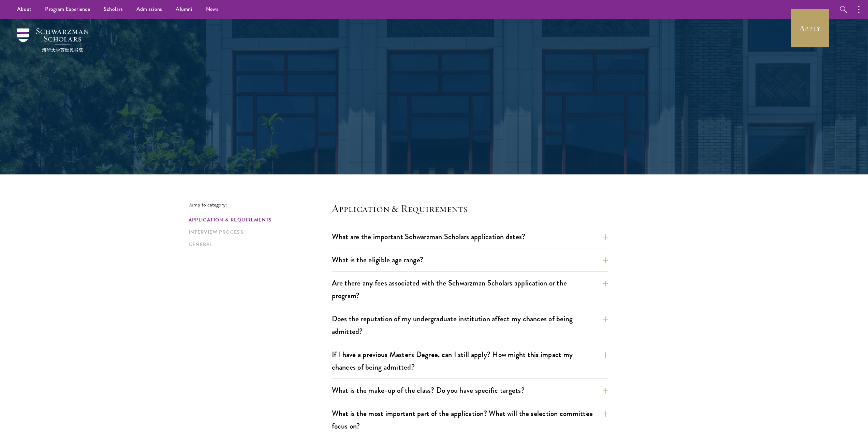 Image resolution: width=868 pixels, height=433 pixels. What do you see at coordinates (53, 40) in the screenshot?
I see `img: Schwarzman Scholars` at bounding box center [53, 40].